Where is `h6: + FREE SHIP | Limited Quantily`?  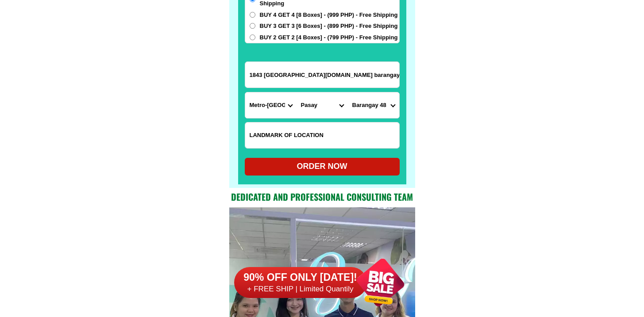
h6: + FREE SHIP | Limited Quantily is located at coordinates (301, 289).